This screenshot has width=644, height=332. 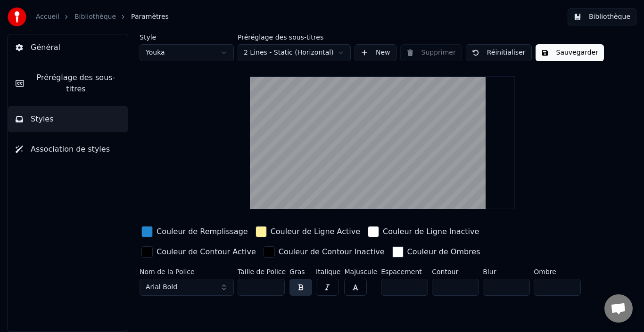 I want to click on label: Italique, so click(x=328, y=272).